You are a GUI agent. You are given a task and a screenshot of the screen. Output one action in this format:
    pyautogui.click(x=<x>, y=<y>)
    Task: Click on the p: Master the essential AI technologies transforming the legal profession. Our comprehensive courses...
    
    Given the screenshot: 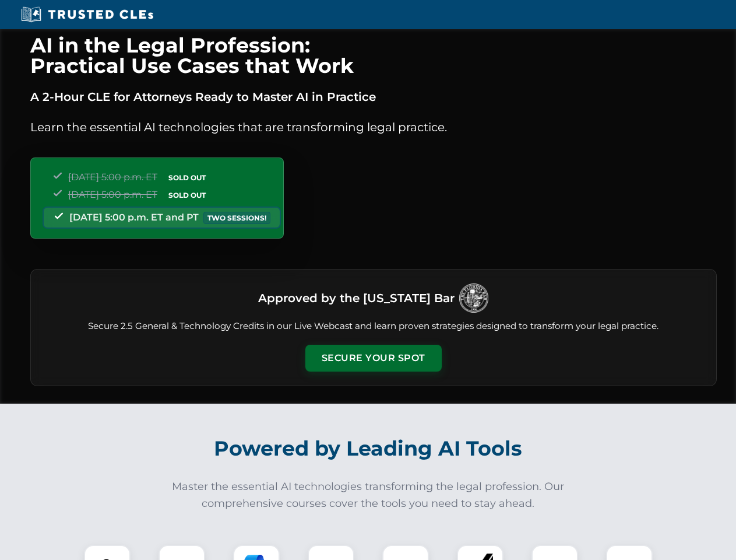 What is the action you would take?
    pyautogui.click(x=368, y=495)
    